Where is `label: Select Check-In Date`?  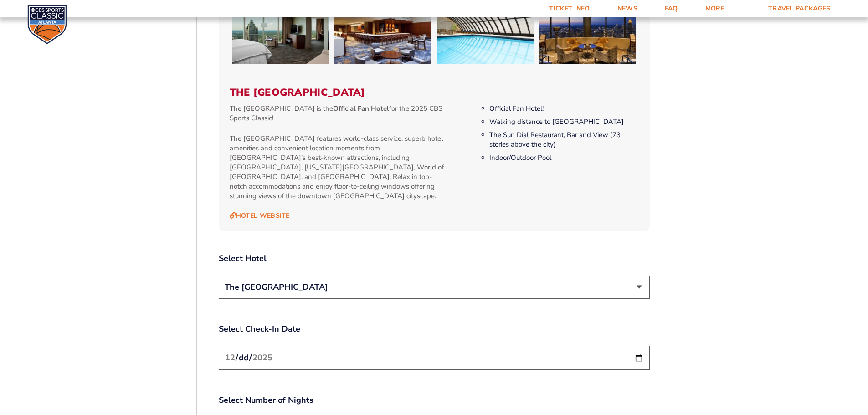 label: Select Check-In Date is located at coordinates (434, 329).